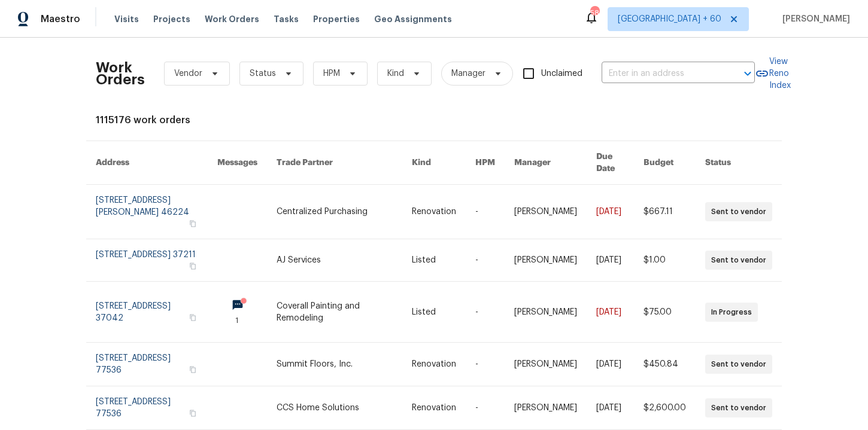 The height and width of the screenshot is (430, 868). What do you see at coordinates (332, 74) in the screenshot?
I see `span: HPM` at bounding box center [332, 74].